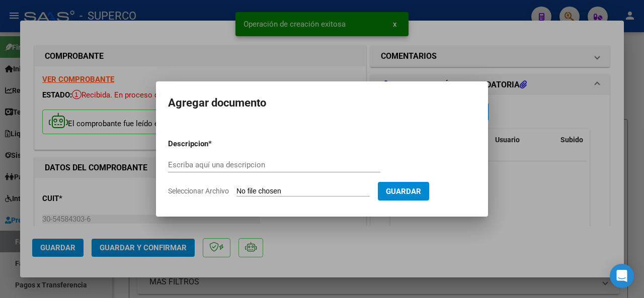 This screenshot has width=644, height=298. What do you see at coordinates (215, 144) in the screenshot?
I see `p: Descripcion` at bounding box center [215, 144].